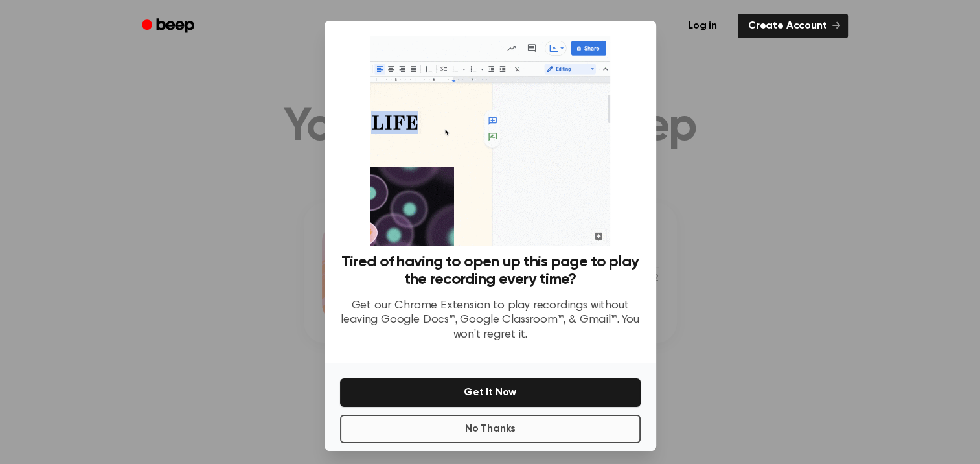 The height and width of the screenshot is (464, 980). What do you see at coordinates (490, 270) in the screenshot?
I see `h3: Tired of having to open up this page to play the recording every time?` at bounding box center [490, 270].